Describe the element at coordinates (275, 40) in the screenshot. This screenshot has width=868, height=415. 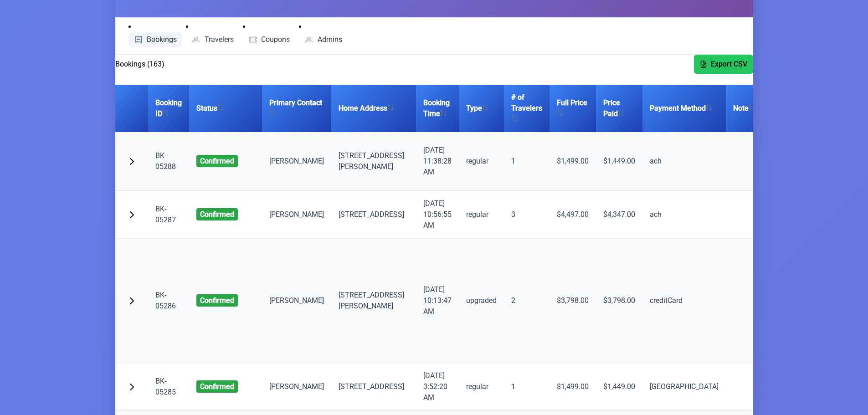
I see `span: Coupons` at that location.